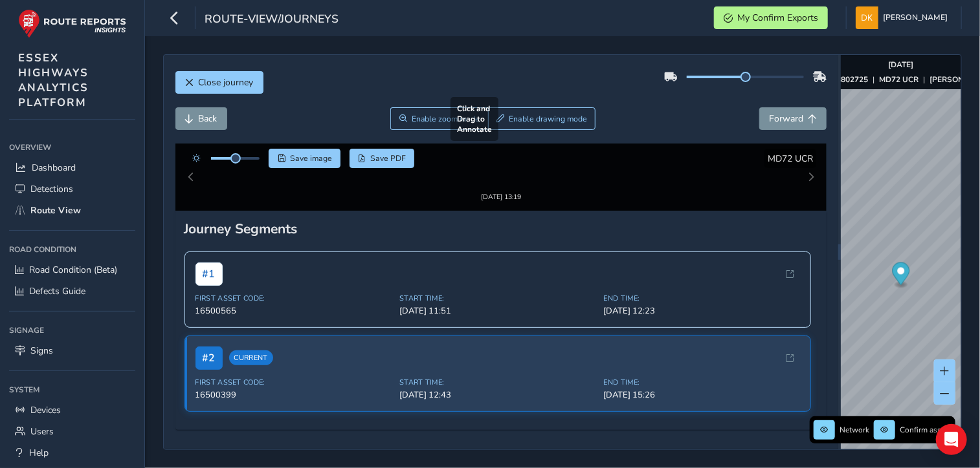 The image size is (980, 468). I want to click on div: Overview, so click(72, 148).